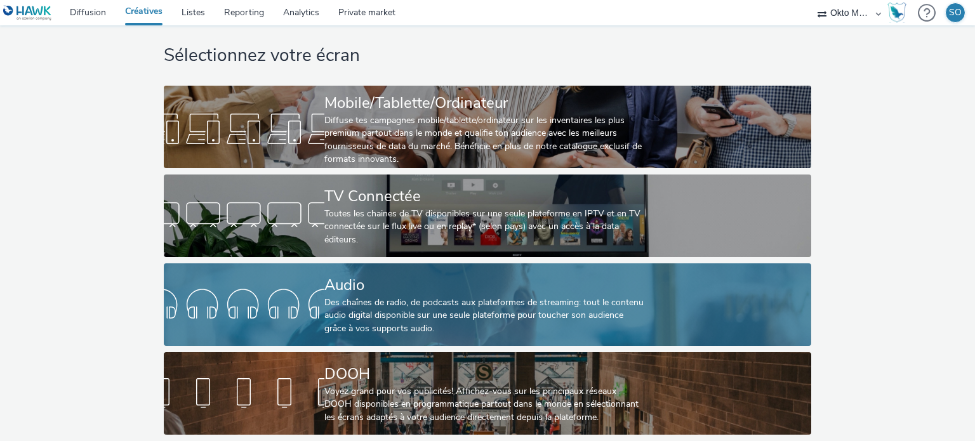 This screenshot has width=975, height=441. What do you see at coordinates (487, 393) in the screenshot?
I see `a: DOOHVoyez grand pour vos publicités! Affichez-vous sur les principaux réseaux DOOH disponibles en...` at bounding box center [487, 393].